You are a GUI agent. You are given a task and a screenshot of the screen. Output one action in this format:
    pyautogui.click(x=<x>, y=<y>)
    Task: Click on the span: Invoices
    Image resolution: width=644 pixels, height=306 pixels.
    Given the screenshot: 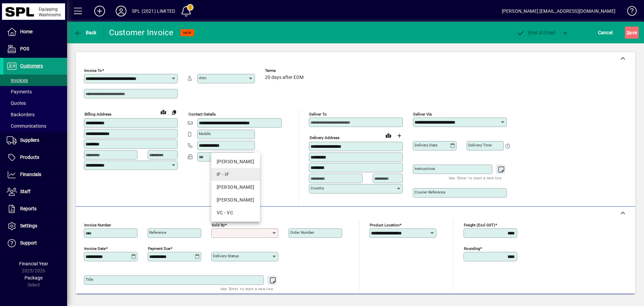 What is the action you would take?
    pyautogui.click(x=17, y=81)
    